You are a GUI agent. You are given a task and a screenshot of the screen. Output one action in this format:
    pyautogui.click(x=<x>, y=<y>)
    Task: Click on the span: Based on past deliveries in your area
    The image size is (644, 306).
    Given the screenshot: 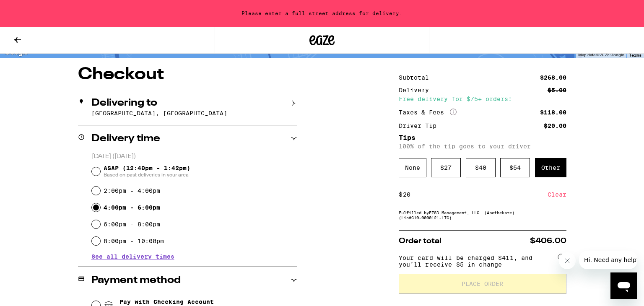 What is the action you would take?
    pyautogui.click(x=147, y=175)
    